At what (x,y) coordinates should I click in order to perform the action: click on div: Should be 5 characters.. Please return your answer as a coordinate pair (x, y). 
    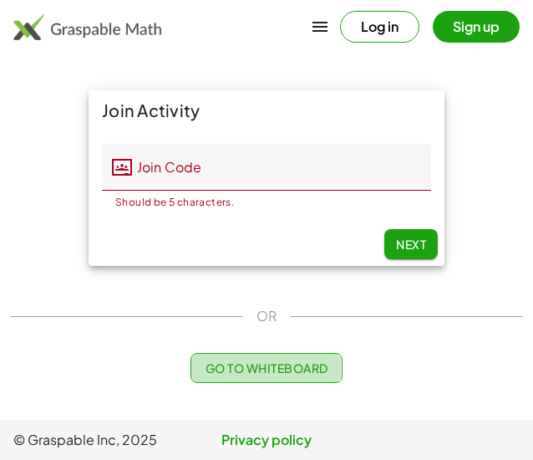
    Looking at the image, I should click on (255, 202).